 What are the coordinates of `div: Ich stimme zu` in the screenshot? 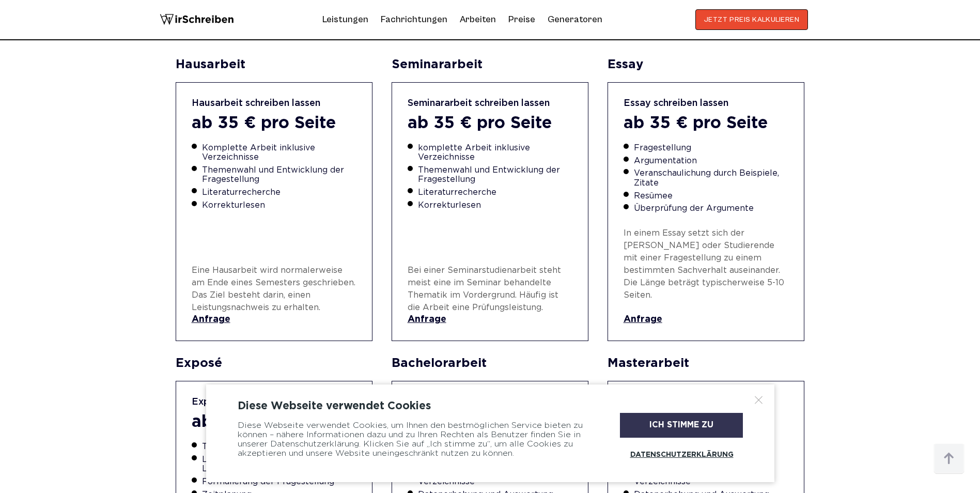 It's located at (681, 425).